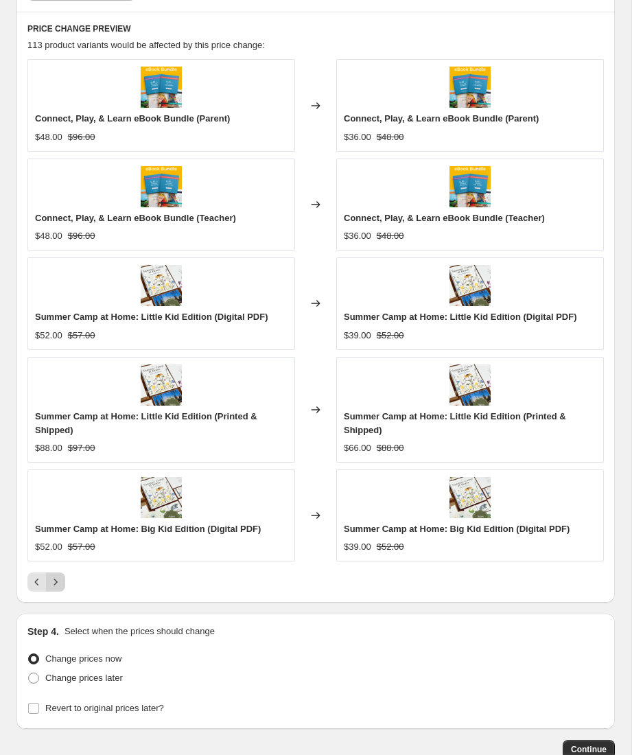 The image size is (632, 755). Describe the element at coordinates (37, 582) in the screenshot. I see `button: Previous` at that location.